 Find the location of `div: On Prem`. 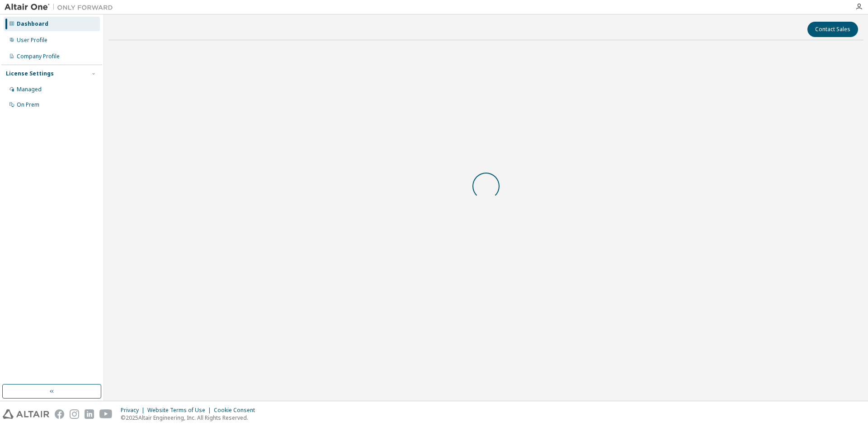

div: On Prem is located at coordinates (28, 105).